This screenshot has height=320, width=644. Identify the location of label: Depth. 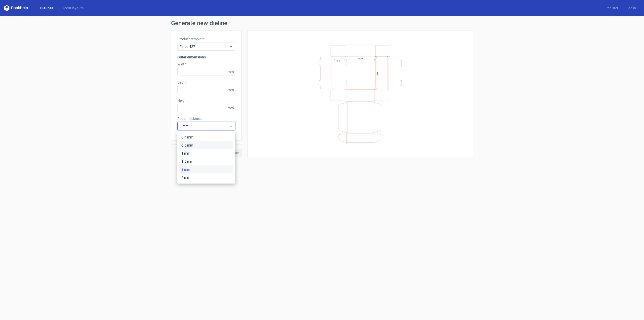
(206, 83).